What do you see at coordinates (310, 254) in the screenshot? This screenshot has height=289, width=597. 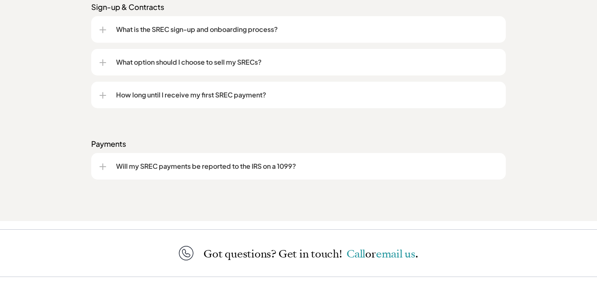 I see `p: Got questions? Get in touch!` at bounding box center [310, 254].